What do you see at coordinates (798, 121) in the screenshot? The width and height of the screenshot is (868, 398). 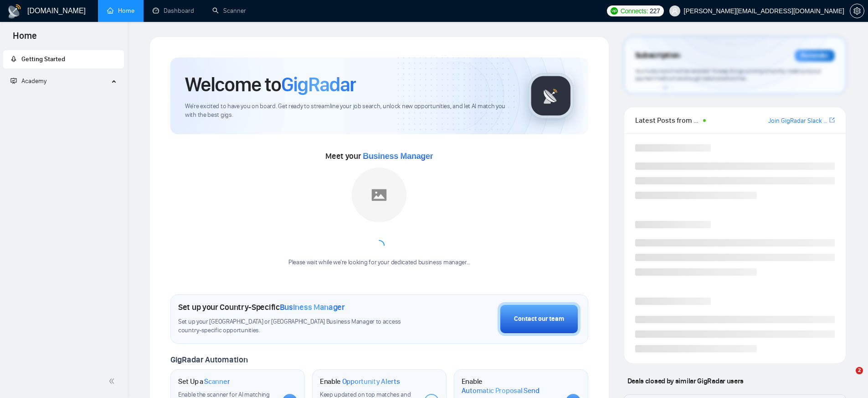 I see `a: Join GigRadar Slack Community` at bounding box center [798, 121].